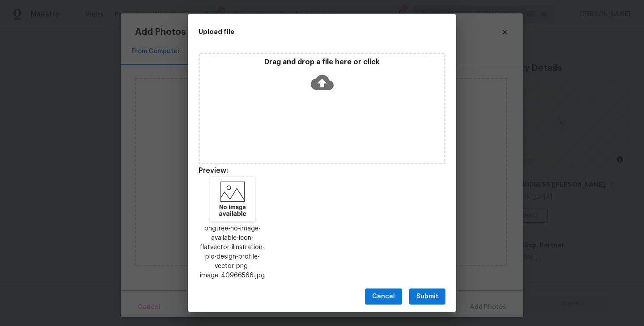 This screenshot has height=326, width=644. I want to click on button: Cancel, so click(384, 297).